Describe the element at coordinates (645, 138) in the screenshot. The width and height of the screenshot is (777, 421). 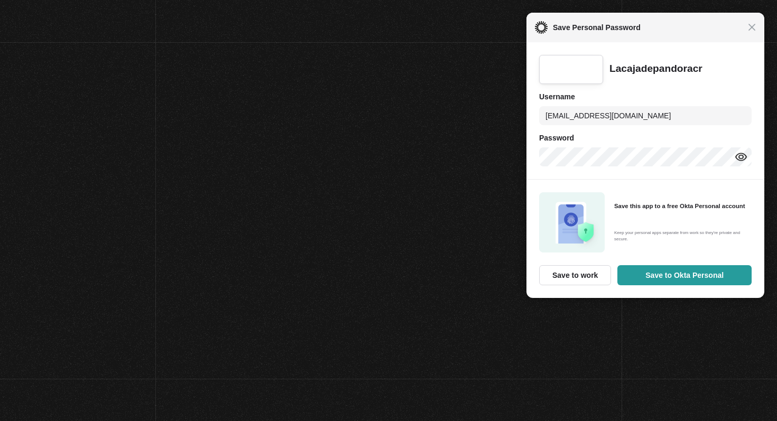
I see `h6: Password` at that location.